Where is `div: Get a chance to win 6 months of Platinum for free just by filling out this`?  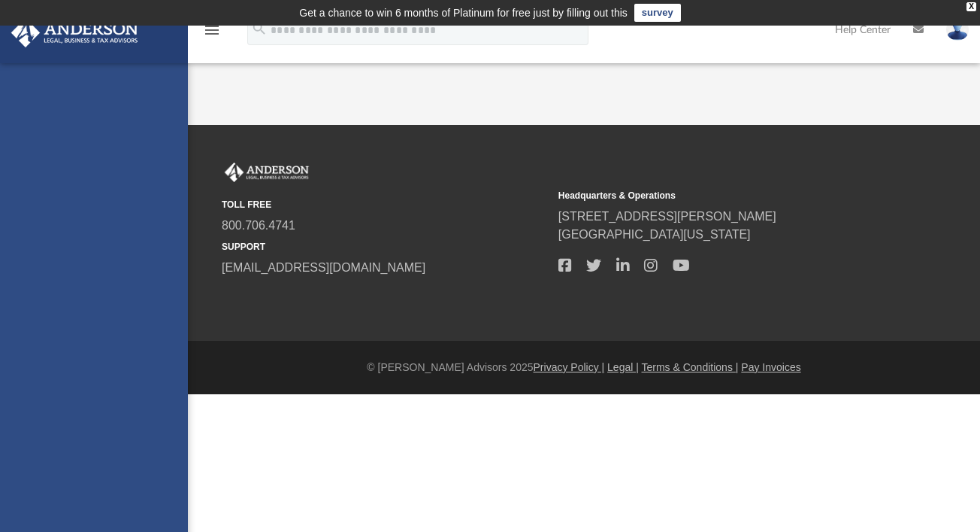 div: Get a chance to win 6 months of Platinum for free just by filling out this is located at coordinates (463, 13).